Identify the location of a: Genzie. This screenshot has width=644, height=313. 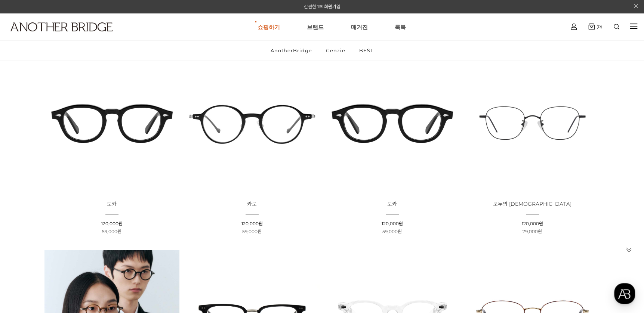
(336, 50).